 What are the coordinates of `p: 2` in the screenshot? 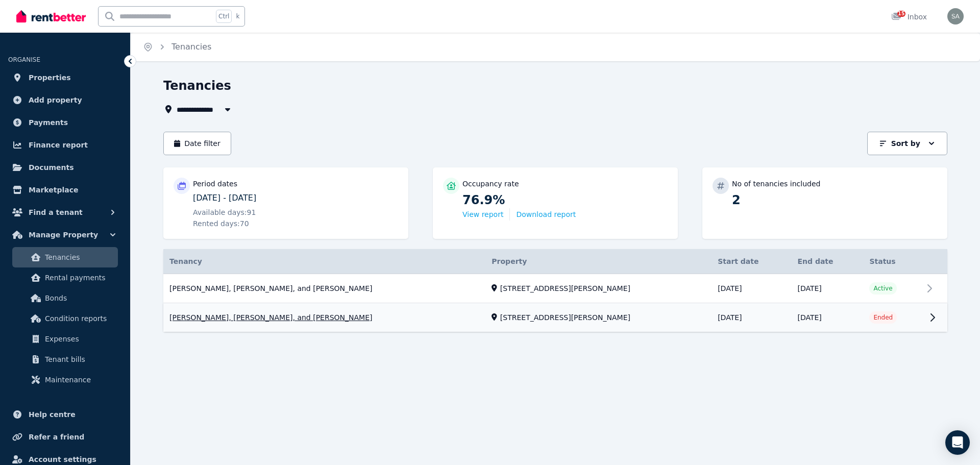 It's located at (834, 200).